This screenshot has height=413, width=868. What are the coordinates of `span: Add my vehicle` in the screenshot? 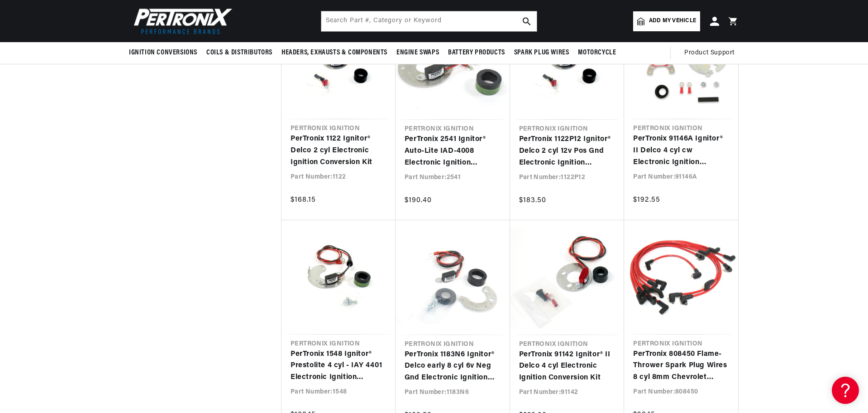 It's located at (673, 21).